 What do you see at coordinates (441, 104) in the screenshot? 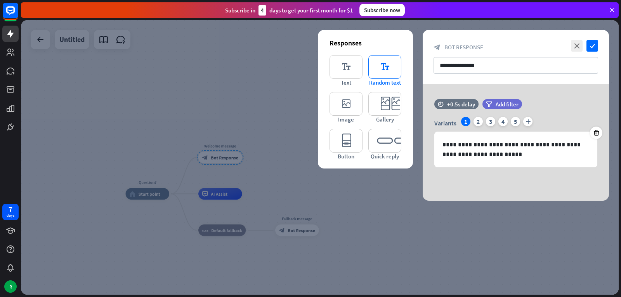
I see `i: time` at bounding box center [441, 104].